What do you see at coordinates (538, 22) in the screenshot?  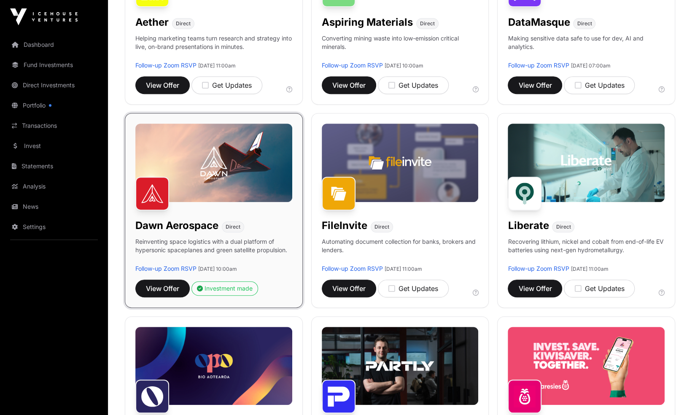 I see `h1: DataMasque` at bounding box center [538, 22].